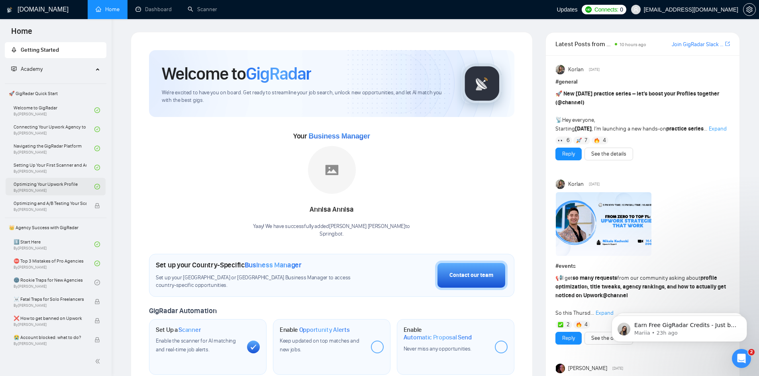 The image size is (759, 376). I want to click on strong: practice series, so click(685, 129).